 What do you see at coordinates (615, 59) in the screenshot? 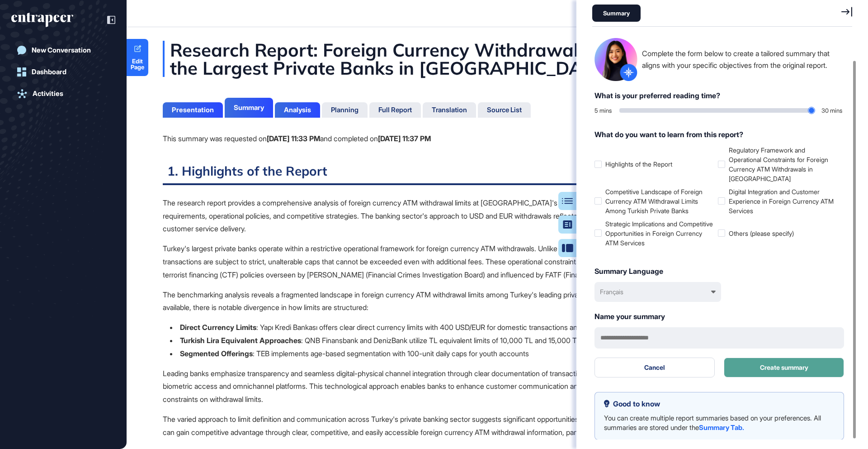
I see `img: reese-medium-with-bg.png` at bounding box center [615, 59].